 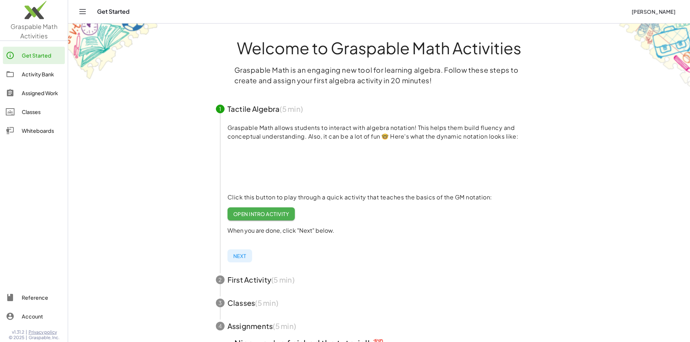 What do you see at coordinates (261, 214) in the screenshot?
I see `span: Open Intro Activity` at bounding box center [261, 214].